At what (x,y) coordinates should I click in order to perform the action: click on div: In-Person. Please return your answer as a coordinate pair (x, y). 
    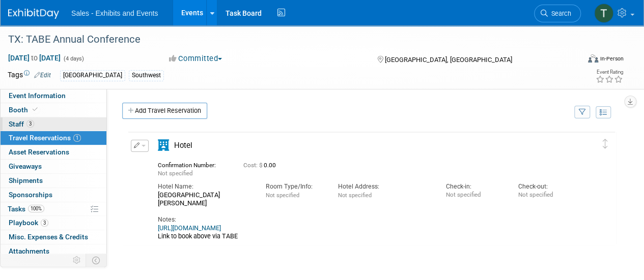
    Looking at the image, I should click on (611, 59).